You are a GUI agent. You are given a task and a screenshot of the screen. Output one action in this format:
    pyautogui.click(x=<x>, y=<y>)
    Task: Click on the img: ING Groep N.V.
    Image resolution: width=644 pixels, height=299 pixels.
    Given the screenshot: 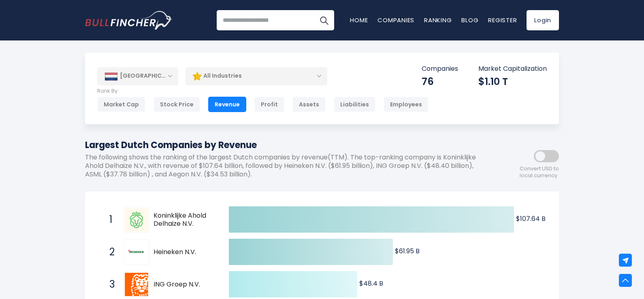 What is the action you would take?
    pyautogui.click(x=136, y=284)
    